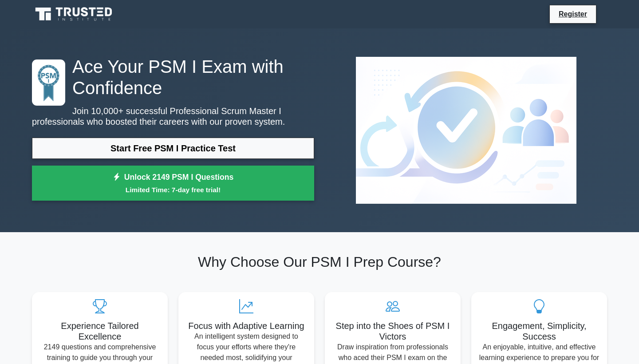  What do you see at coordinates (539, 331) in the screenshot?
I see `h5: Engagement, Simplicity, Success` at bounding box center [539, 331].